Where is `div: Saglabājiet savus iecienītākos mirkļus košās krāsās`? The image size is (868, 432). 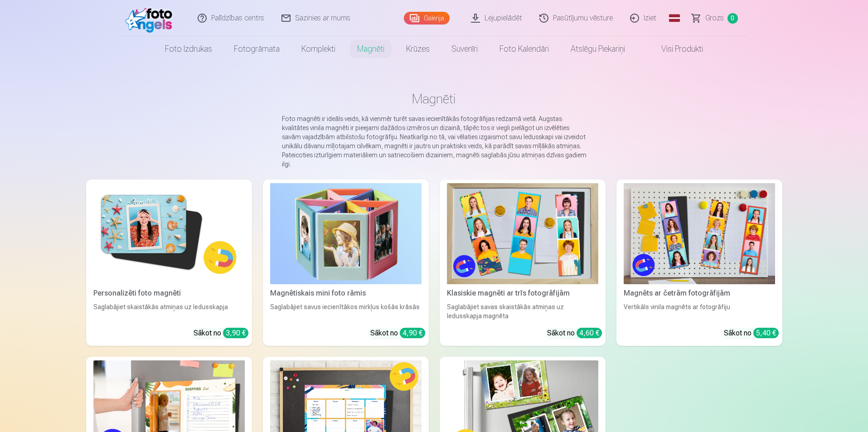
div: Saglabājiet savus iecienītākos mirkļus košās krāsās is located at coordinates (345, 312).